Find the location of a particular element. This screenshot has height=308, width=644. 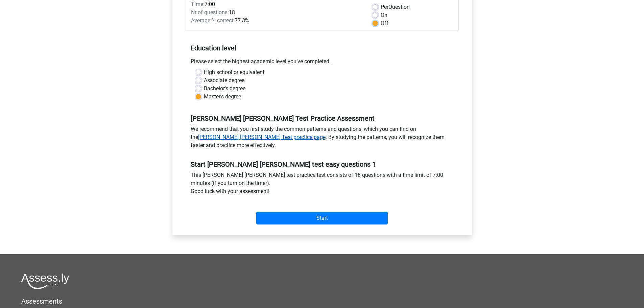

div: 77.3% is located at coordinates (277, 21).